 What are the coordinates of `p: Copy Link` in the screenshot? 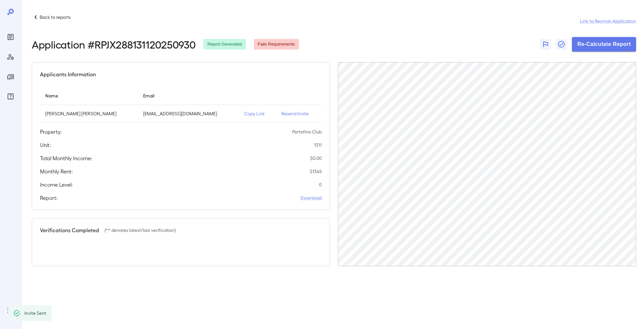 It's located at (258, 114).